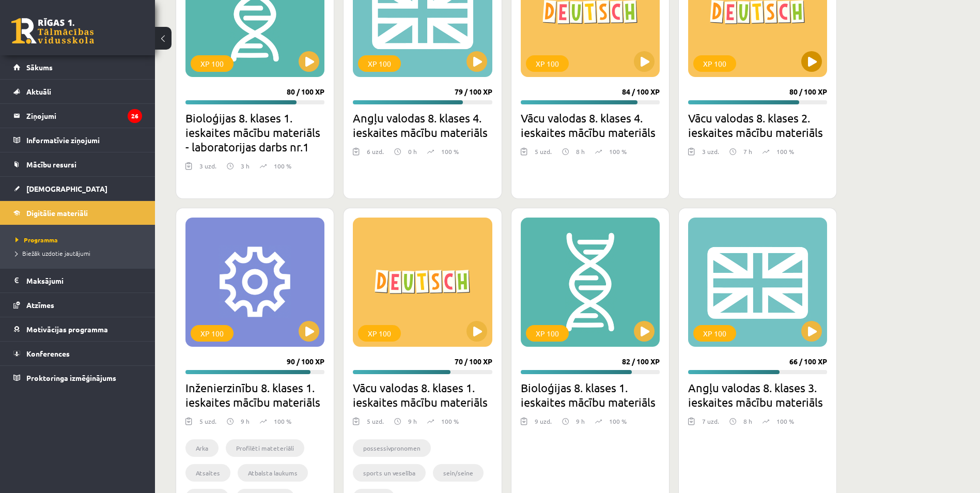  Describe the element at coordinates (202, 448) in the screenshot. I see `li: Arka` at that location.